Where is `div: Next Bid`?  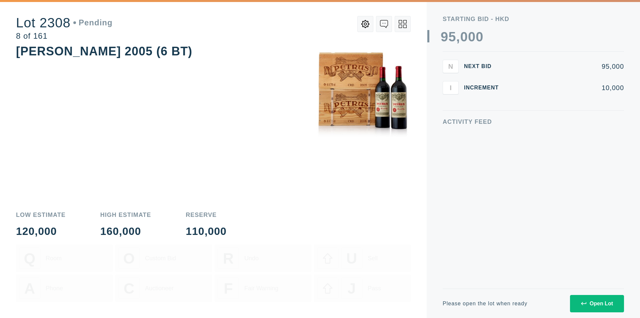 div: Next Bid is located at coordinates (484, 66).